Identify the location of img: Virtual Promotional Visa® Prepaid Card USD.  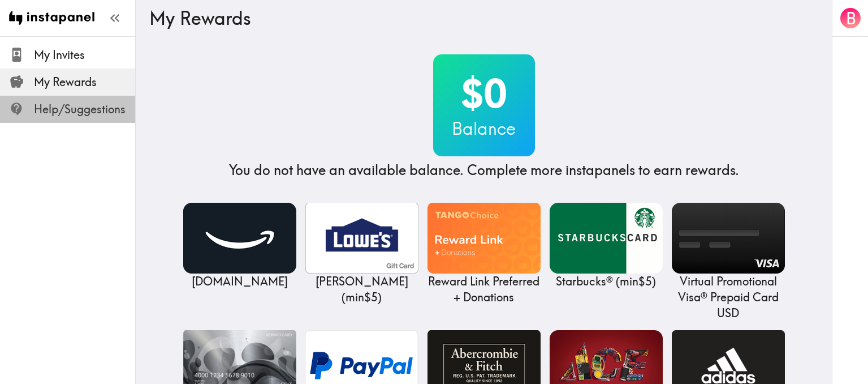
(728, 238).